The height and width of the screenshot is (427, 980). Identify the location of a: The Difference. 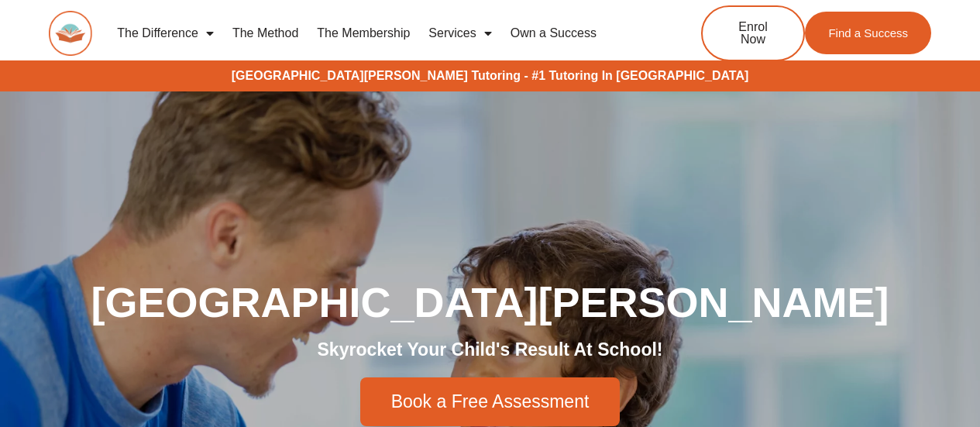
(165, 33).